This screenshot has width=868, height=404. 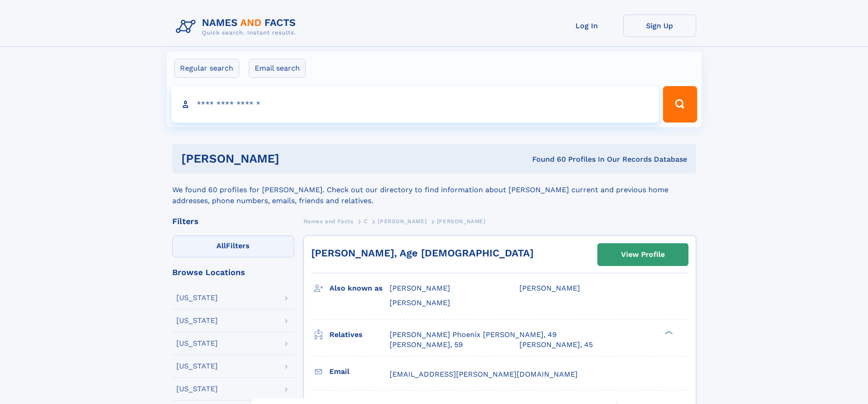 I want to click on span: All, so click(x=221, y=245).